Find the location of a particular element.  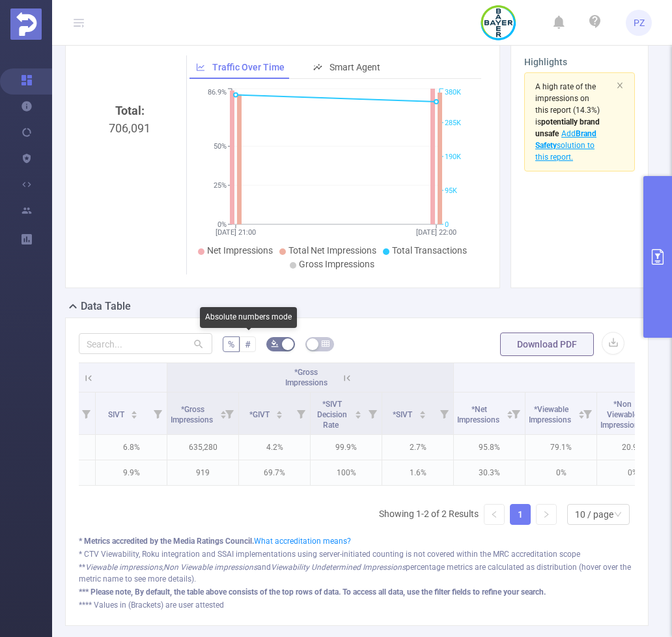

i: icon: close is located at coordinates (620, 85).